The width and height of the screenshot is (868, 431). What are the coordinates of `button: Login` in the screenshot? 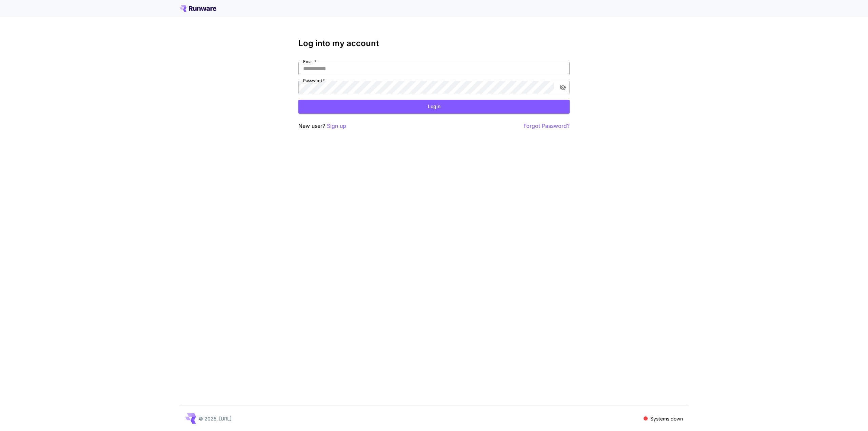 It's located at (434, 106).